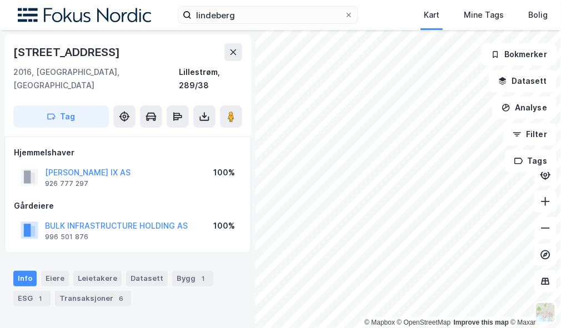  I want to click on div: Leietakere, so click(97, 279).